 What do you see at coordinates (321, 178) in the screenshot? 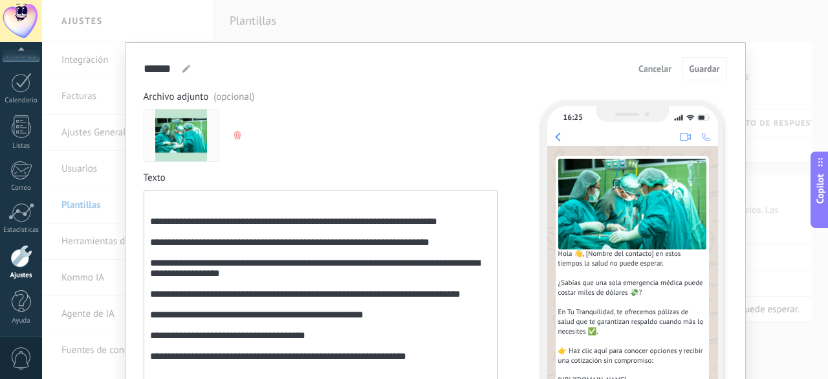
I see `span: Texto` at bounding box center [321, 178].